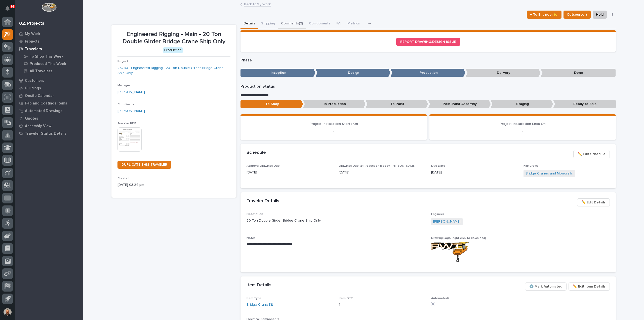  Describe the element at coordinates (49, 111) in the screenshot. I see `a: Automated Drawings` at that location.